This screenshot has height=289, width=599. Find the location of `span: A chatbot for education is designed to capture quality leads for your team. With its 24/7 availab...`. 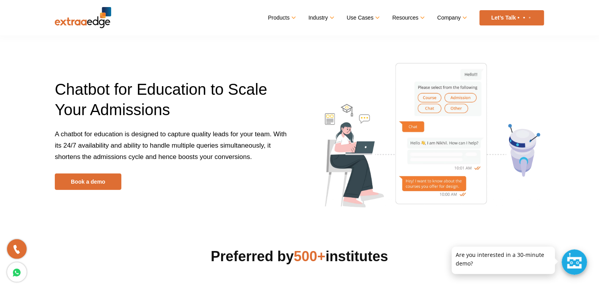

span: A chatbot for education is designed to capture quality leads for your team. With its 24/7 availab... is located at coordinates (171, 145).